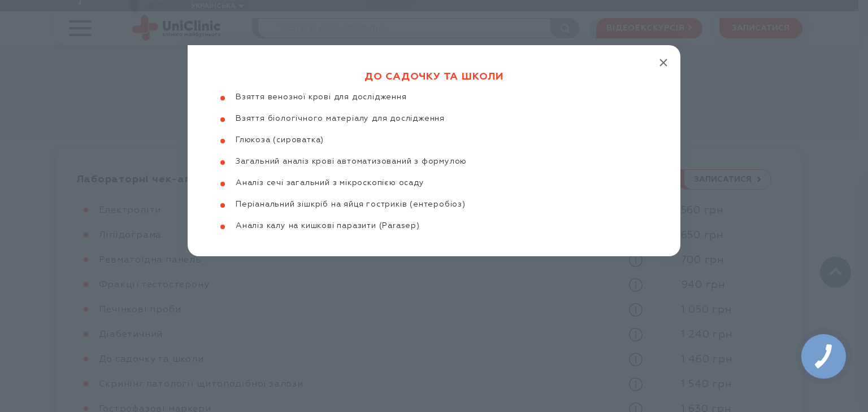 Image resolution: width=868 pixels, height=412 pixels. Describe the element at coordinates (434, 204) in the screenshot. I see `li: Періанальний зішкріб на яйця гостриків (ентеробіоз)` at that location.